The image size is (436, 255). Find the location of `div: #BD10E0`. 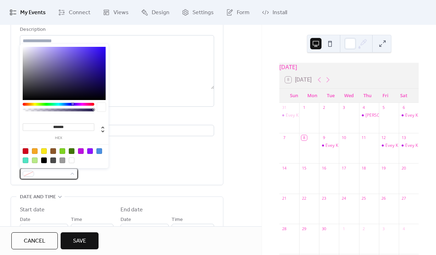

div: #BD10E0 is located at coordinates (81, 151).